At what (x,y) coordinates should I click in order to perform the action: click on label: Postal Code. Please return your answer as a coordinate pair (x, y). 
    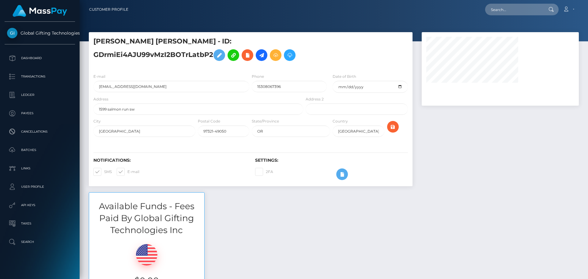
    Looking at the image, I should click on (209, 121).